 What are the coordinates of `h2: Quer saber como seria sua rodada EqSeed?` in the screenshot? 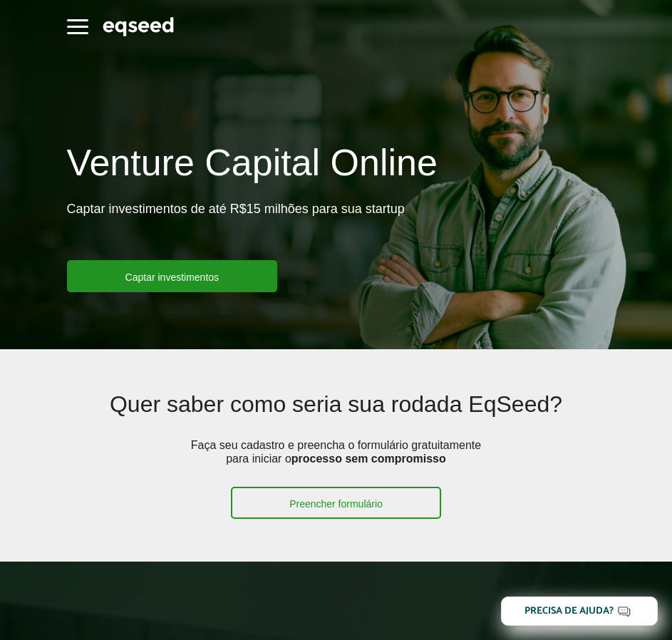 It's located at (336, 415).